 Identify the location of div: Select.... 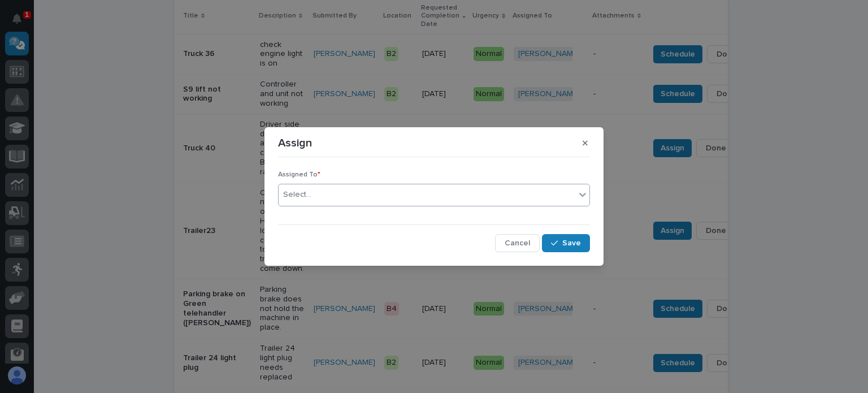
(298, 195).